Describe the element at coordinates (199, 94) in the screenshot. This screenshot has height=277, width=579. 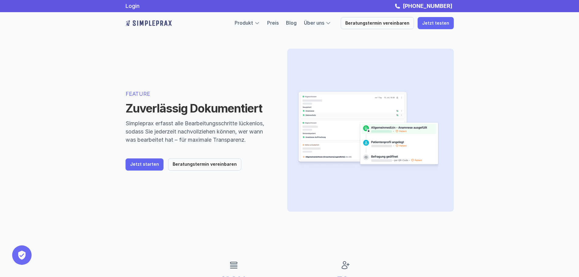
I see `p: FEATURE` at that location.